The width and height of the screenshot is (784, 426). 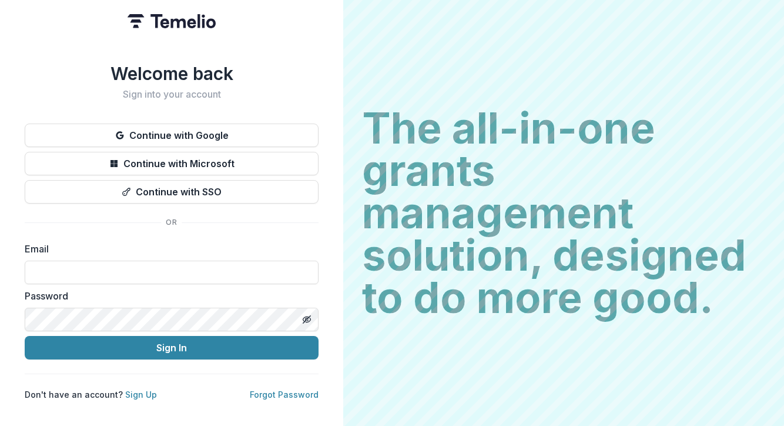 I want to click on a: Forgot Password, so click(x=284, y=394).